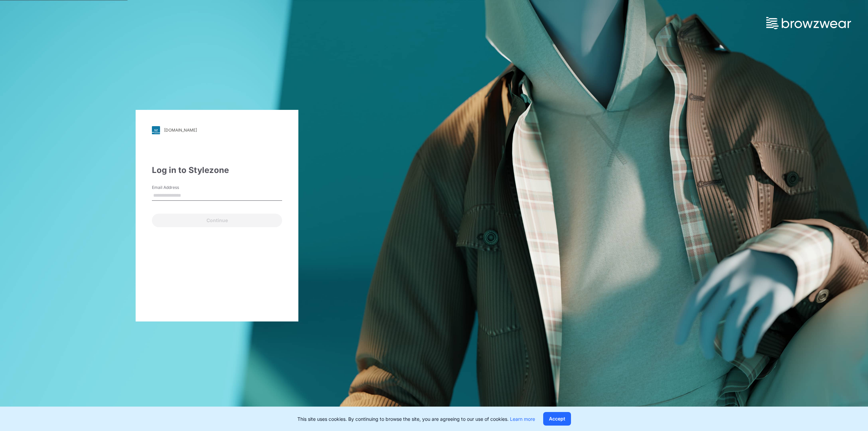 The width and height of the screenshot is (868, 431). Describe the element at coordinates (809, 23) in the screenshot. I see `img: browzwear-logo.73288ffb.svg` at that location.